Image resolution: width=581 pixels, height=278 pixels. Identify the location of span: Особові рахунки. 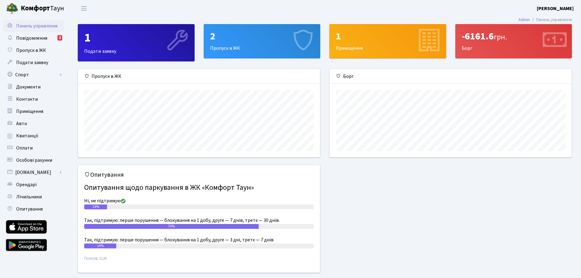
(34, 160).